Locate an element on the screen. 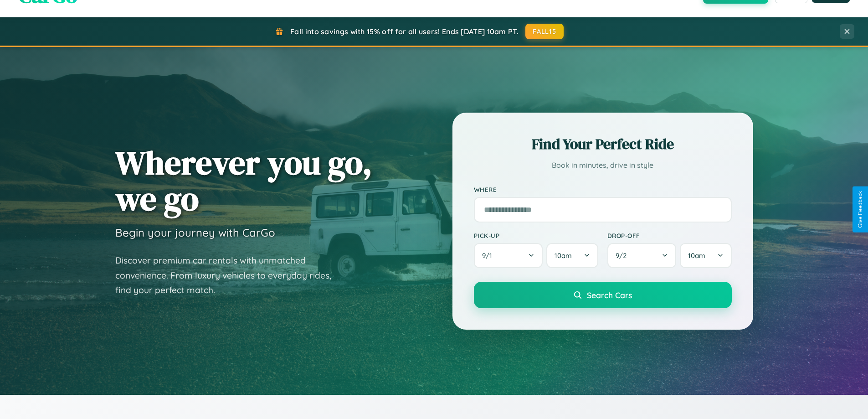 This screenshot has width=868, height=419. h2: Find Your Perfect Ride is located at coordinates (603, 144).